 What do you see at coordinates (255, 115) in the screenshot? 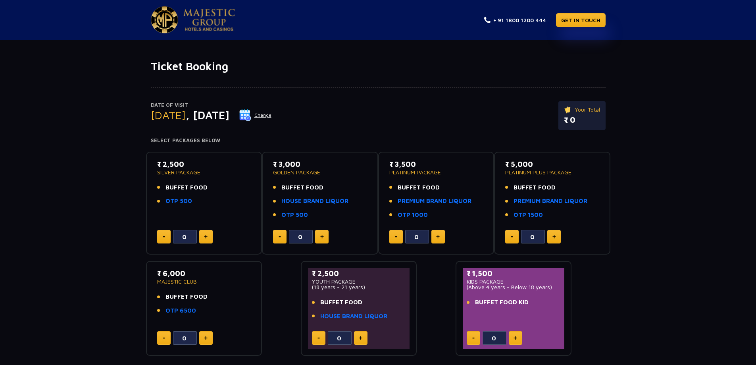
I see `button: Change` at bounding box center [255, 115].